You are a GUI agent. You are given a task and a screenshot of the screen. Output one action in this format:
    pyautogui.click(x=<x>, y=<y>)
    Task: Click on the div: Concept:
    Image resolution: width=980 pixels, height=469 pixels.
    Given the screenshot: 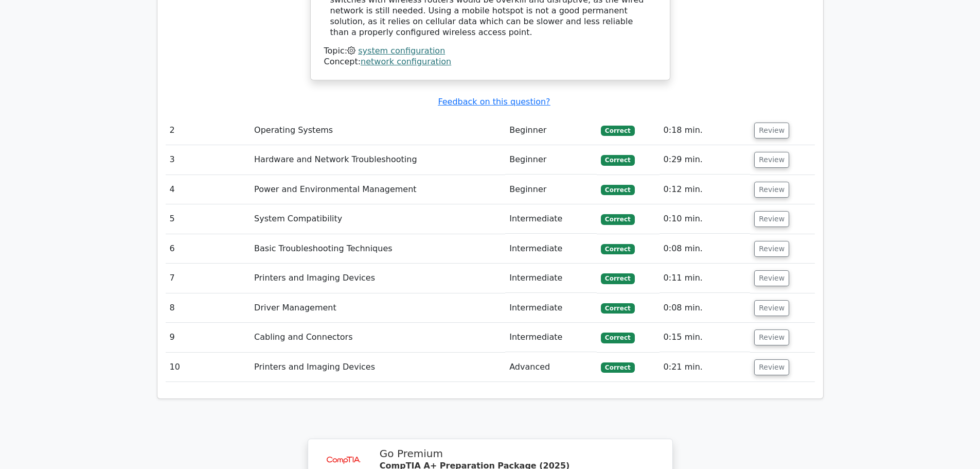 What is the action you would take?
    pyautogui.click(x=490, y=62)
    